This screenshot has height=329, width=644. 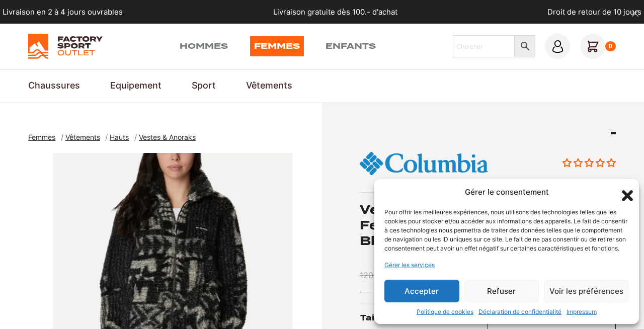 I want to click on a: Hauts, so click(x=122, y=137).